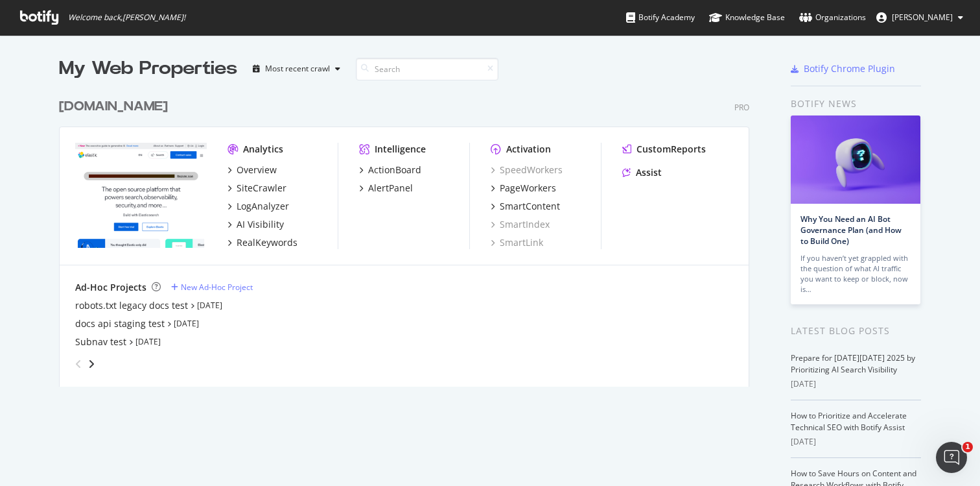 The image size is (980, 486). Describe the element at coordinates (263, 149) in the screenshot. I see `div: Analytics` at that location.